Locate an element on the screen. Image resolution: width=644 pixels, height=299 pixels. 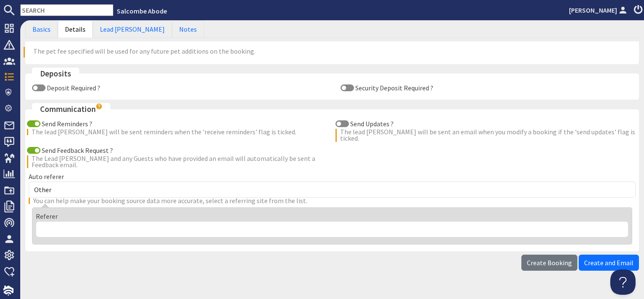
label: Send Feedback Request ? is located at coordinates (77, 151).